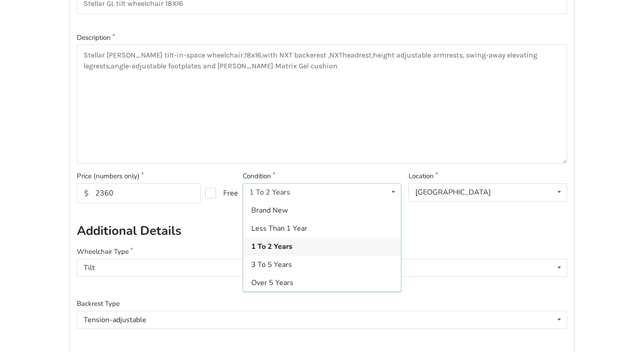 The height and width of the screenshot is (352, 644). What do you see at coordinates (272, 283) in the screenshot?
I see `span: Over 5 Years` at bounding box center [272, 283].